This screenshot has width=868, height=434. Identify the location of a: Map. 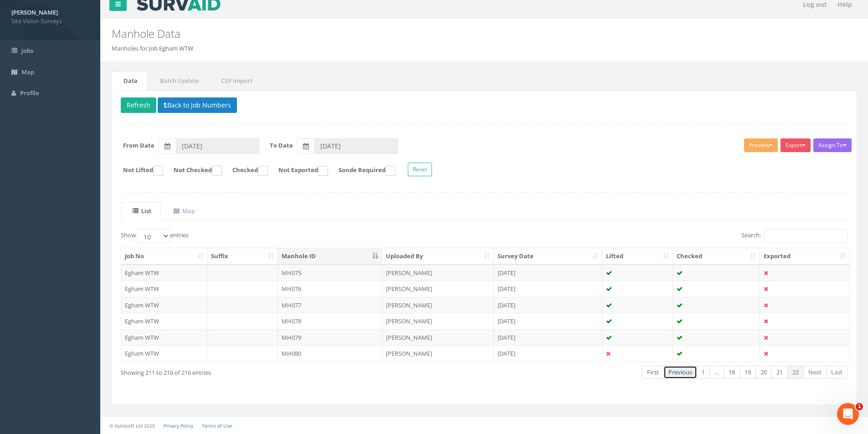
(183, 211).